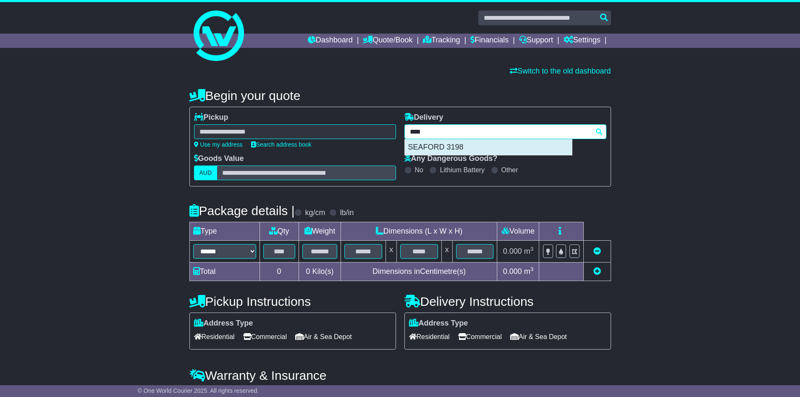  I want to click on a: Search address book, so click(281, 144).